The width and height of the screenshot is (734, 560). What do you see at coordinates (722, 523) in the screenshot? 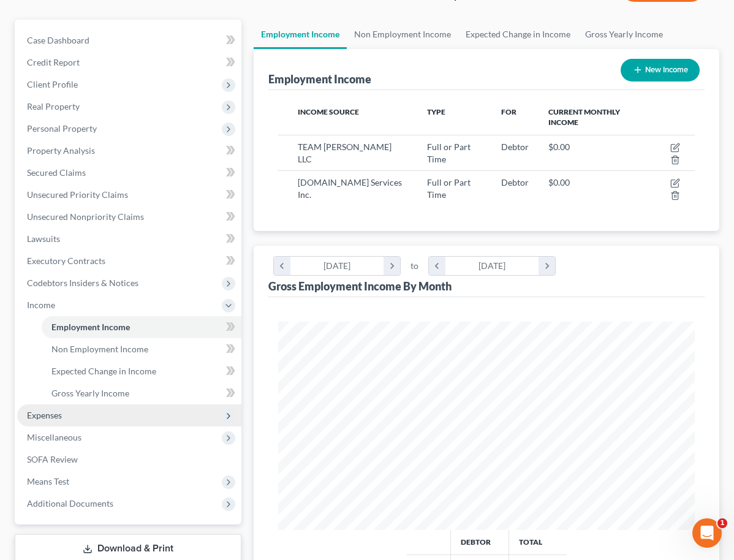
I see `span: 1` at bounding box center [722, 523].